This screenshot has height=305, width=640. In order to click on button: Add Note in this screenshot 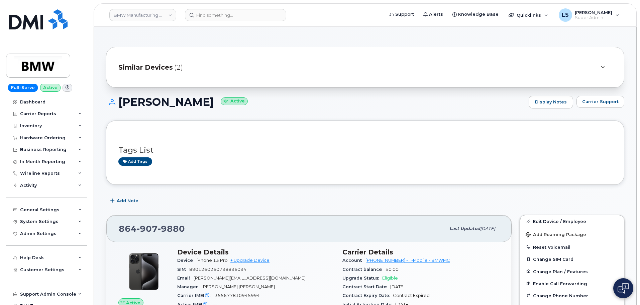, I will do `click(125, 201)`.